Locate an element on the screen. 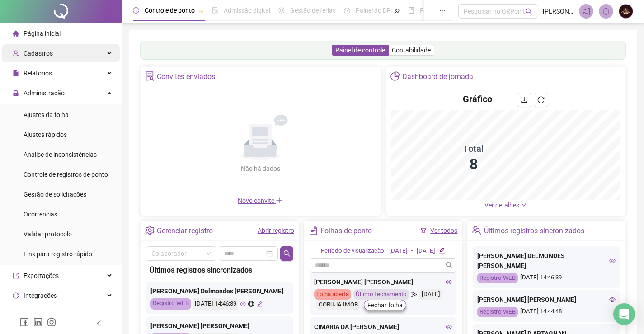  span: left is located at coordinates (99, 324).